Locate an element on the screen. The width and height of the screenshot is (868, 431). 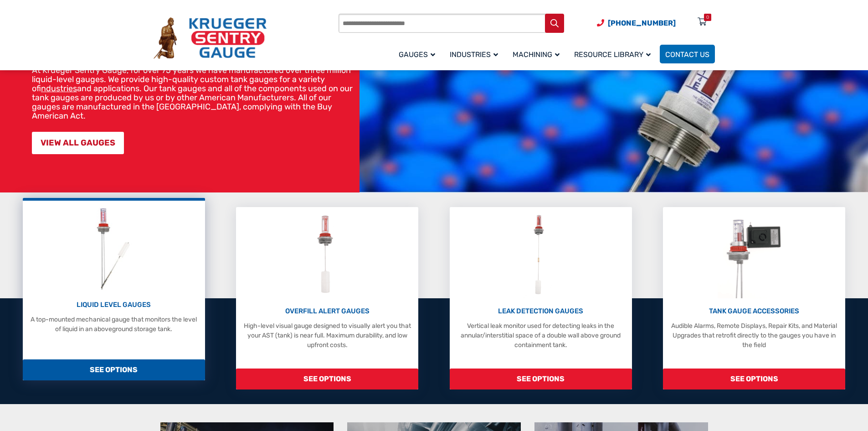
img: bg_hero_bannerksentry is located at coordinates (614, 96).